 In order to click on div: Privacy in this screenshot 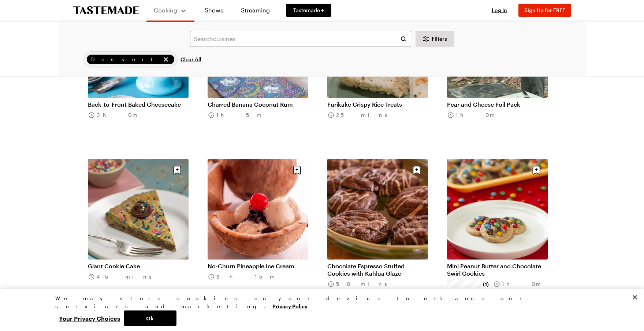, I will do `click(319, 310)`.